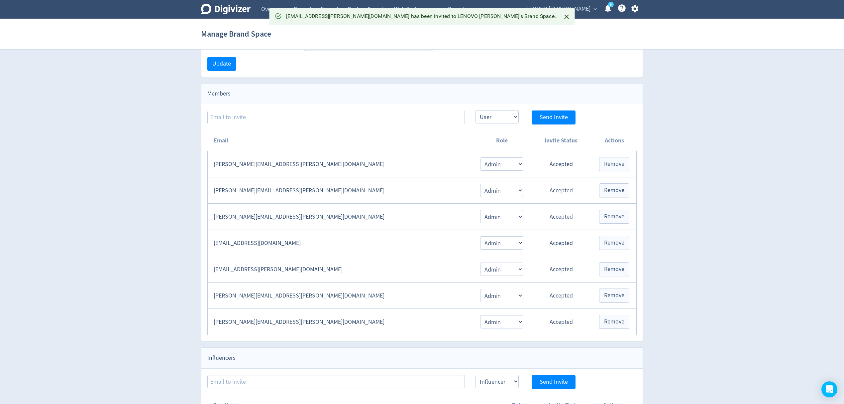 This screenshot has width=844, height=404. What do you see at coordinates (611, 4) in the screenshot?
I see `a: 5` at bounding box center [611, 4].